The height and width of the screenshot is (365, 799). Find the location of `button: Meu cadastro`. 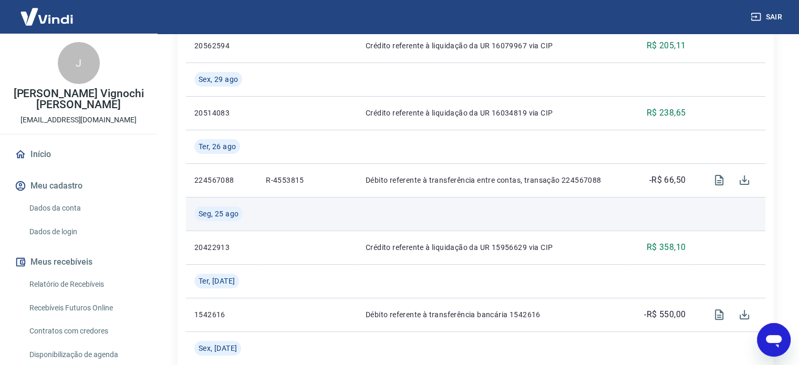

button: Meu cadastro is located at coordinates (78, 186).